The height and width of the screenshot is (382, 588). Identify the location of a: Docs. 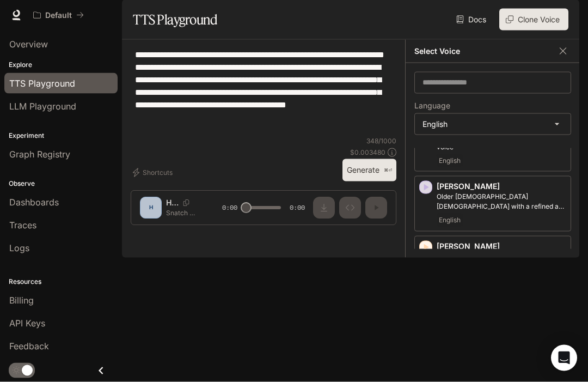
(472, 19).